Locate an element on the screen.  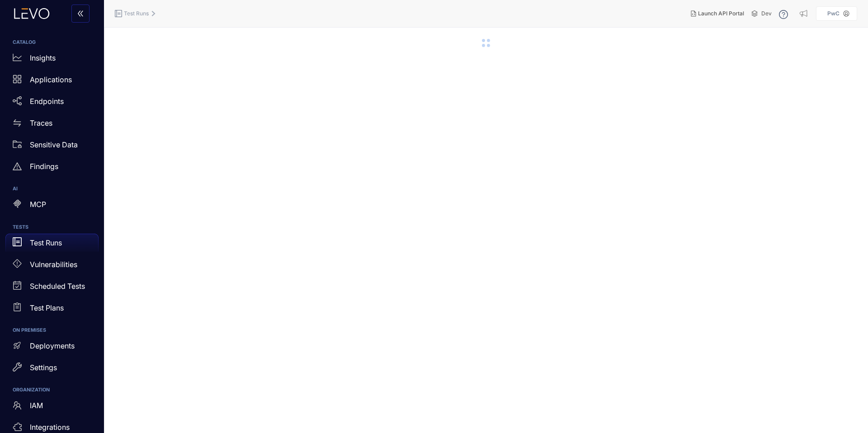
a: Traces is located at coordinates (52, 125).